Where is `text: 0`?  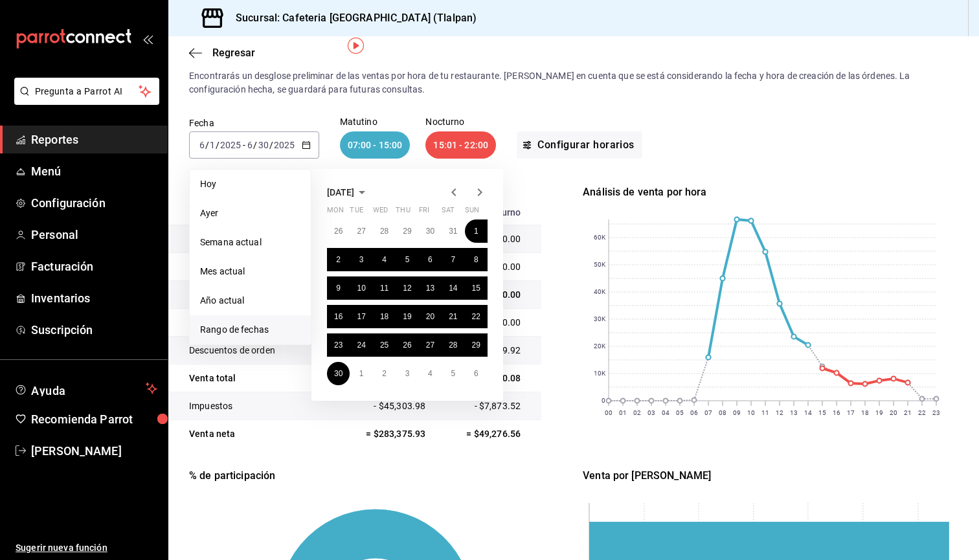
text: 0 is located at coordinates (603, 400).